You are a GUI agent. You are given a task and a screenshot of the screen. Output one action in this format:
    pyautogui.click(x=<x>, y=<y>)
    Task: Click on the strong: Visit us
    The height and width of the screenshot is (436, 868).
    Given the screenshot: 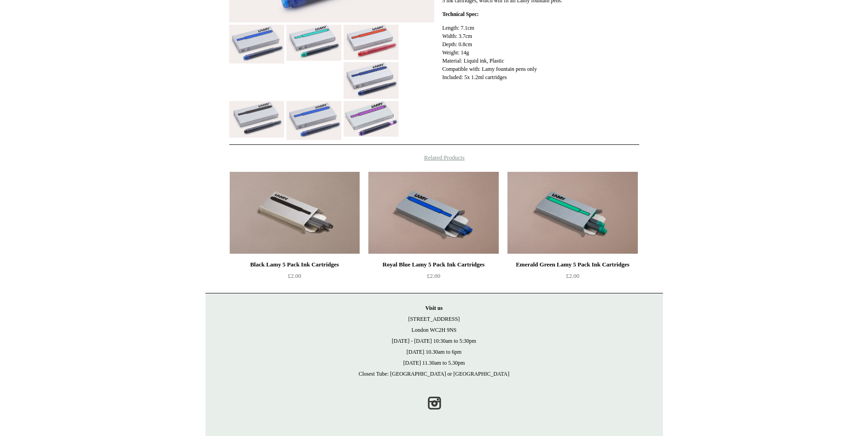 What is the action you would take?
    pyautogui.click(x=434, y=308)
    